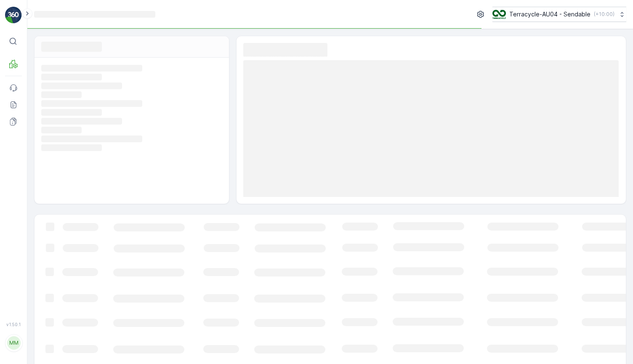  I want to click on button: MM, so click(13, 343).